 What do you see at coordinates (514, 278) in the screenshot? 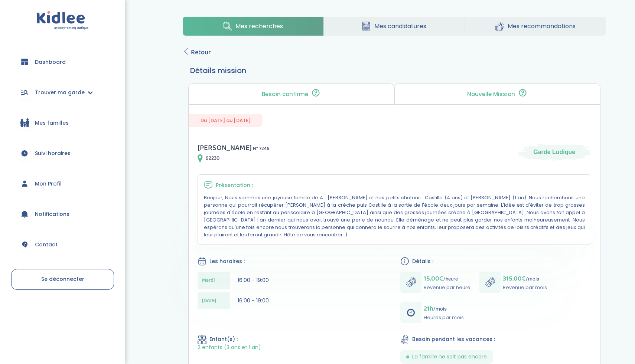
I see `span: 315.00€` at bounding box center [514, 278].